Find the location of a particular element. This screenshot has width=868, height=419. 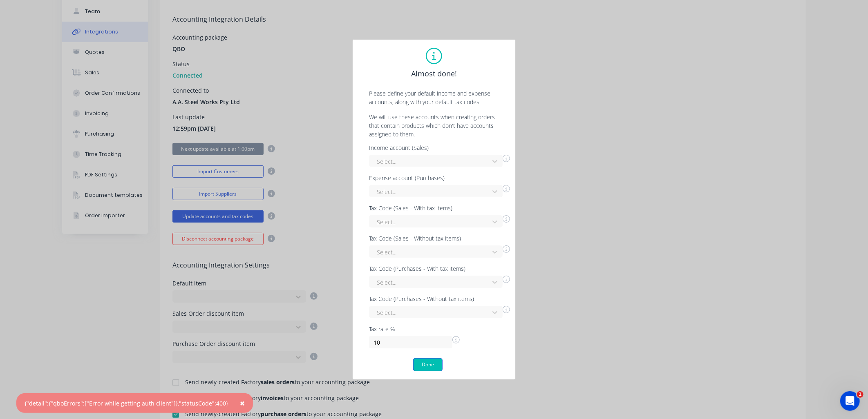

div: Tax Code (Purchases - Without tax items) is located at coordinates (440, 299).